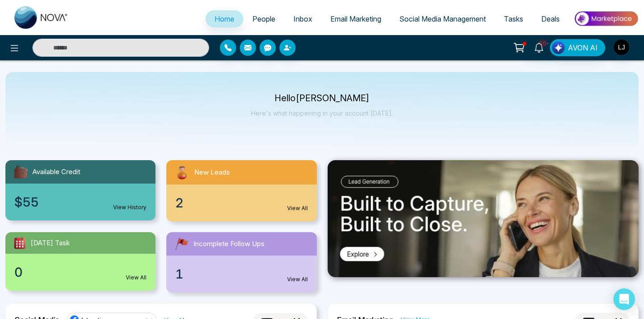  Describe the element at coordinates (18, 272) in the screenshot. I see `span: 0` at that location.